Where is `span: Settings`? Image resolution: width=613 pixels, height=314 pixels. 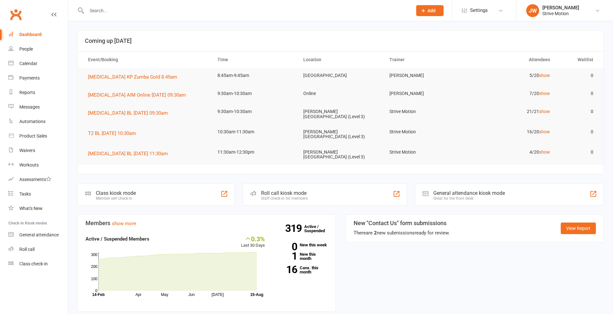
span: Settings is located at coordinates (479, 10).